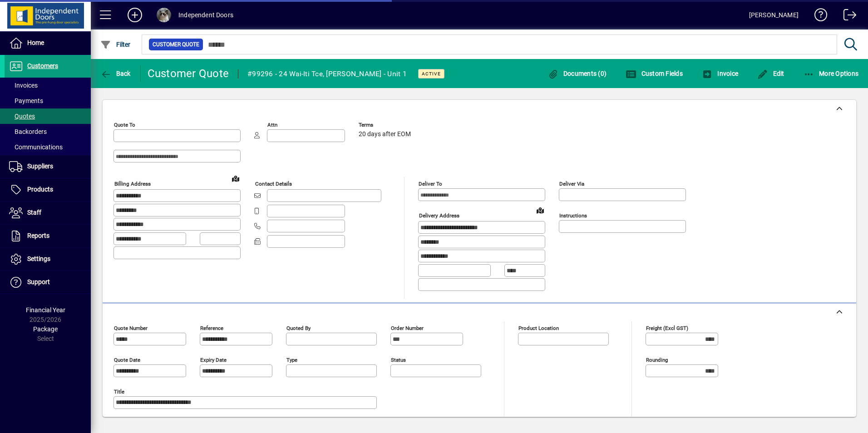 Image resolution: width=868 pixels, height=433 pixels. What do you see at coordinates (657, 359) in the screenshot?
I see `mat-label: Rounding` at bounding box center [657, 359].